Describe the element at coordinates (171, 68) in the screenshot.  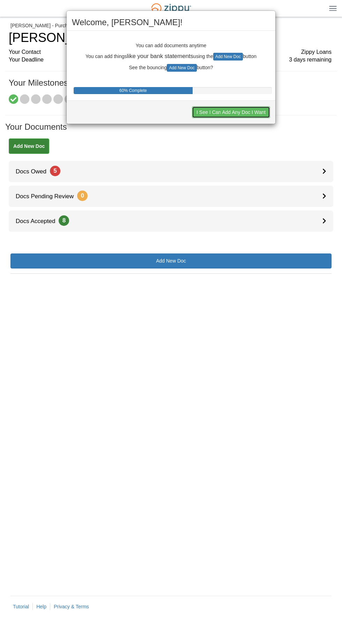
I see `p: See the bouncing button?` at that location.